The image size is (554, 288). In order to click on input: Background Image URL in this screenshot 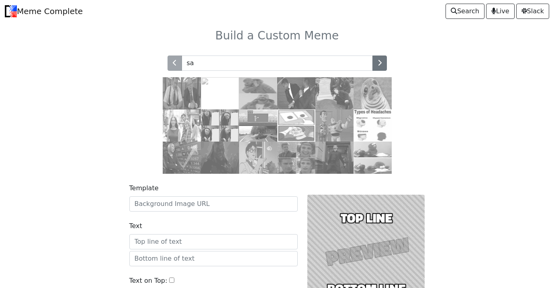, I will do `click(213, 204)`.